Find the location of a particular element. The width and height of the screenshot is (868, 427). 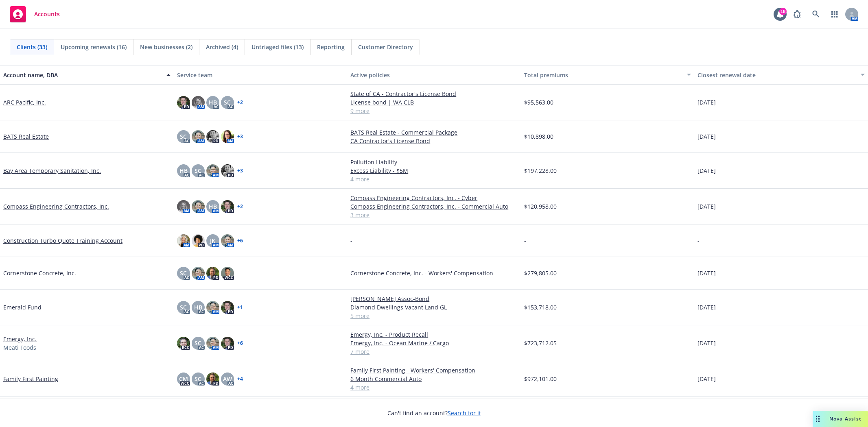

a: Search is located at coordinates (816, 14).